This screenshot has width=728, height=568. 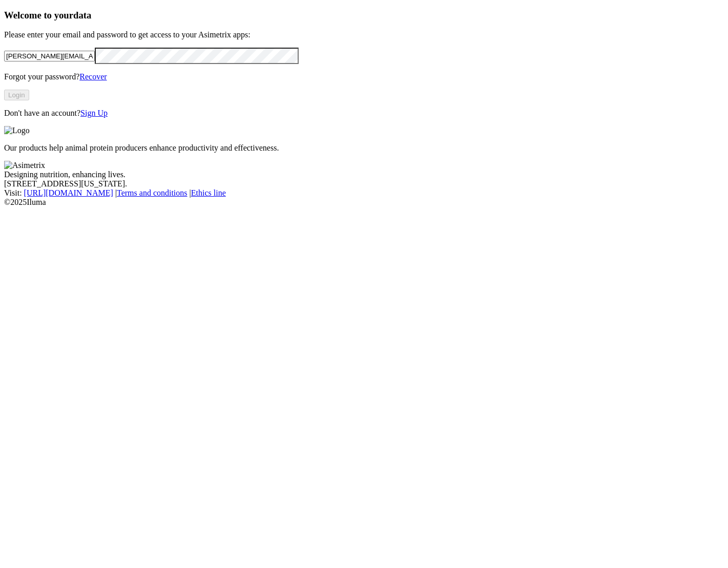 I want to click on p: Our products help animal protein producers enhance productivity and effectiveness., so click(x=364, y=148).